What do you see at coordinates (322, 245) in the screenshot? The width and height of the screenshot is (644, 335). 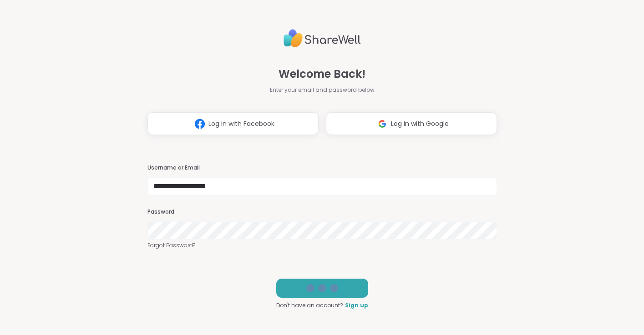 I see `a: Forgot Password?` at bounding box center [322, 245].